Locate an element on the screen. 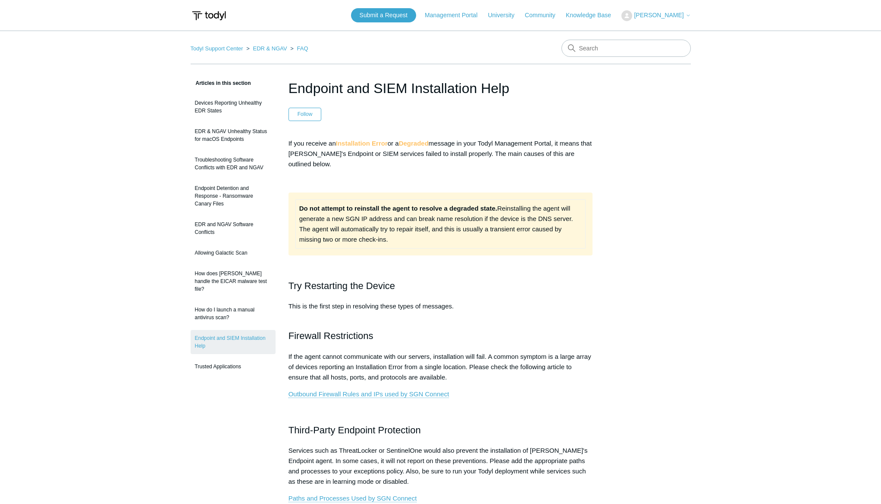  a: Knowledge Base is located at coordinates (592, 15).